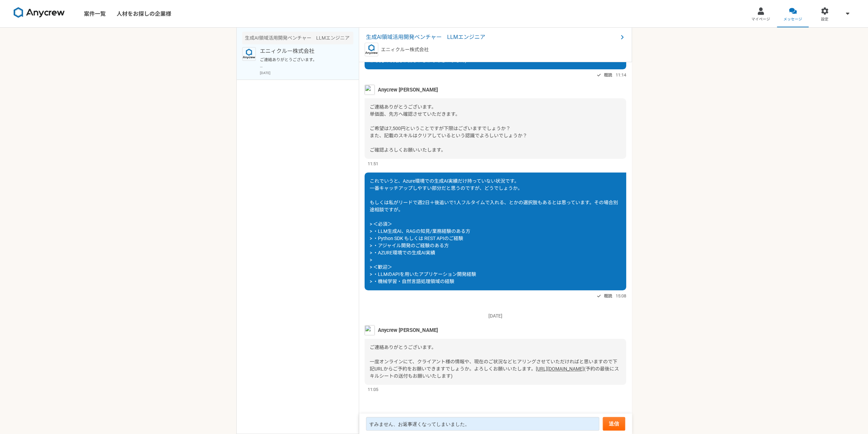 The width and height of the screenshot is (868, 434). I want to click on button: 送信, so click(614, 423).